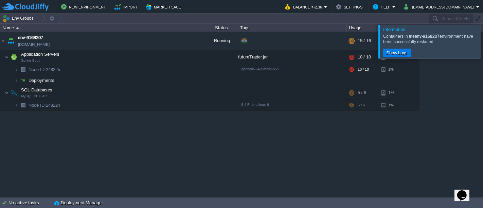 The width and height of the screenshot is (483, 208). I want to click on a: env-9168207, so click(31, 38).